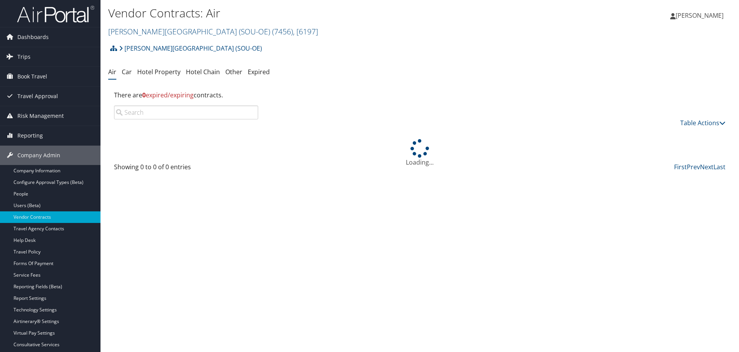 This screenshot has width=739, height=352. I want to click on img: airportal-logo.png, so click(56, 14).